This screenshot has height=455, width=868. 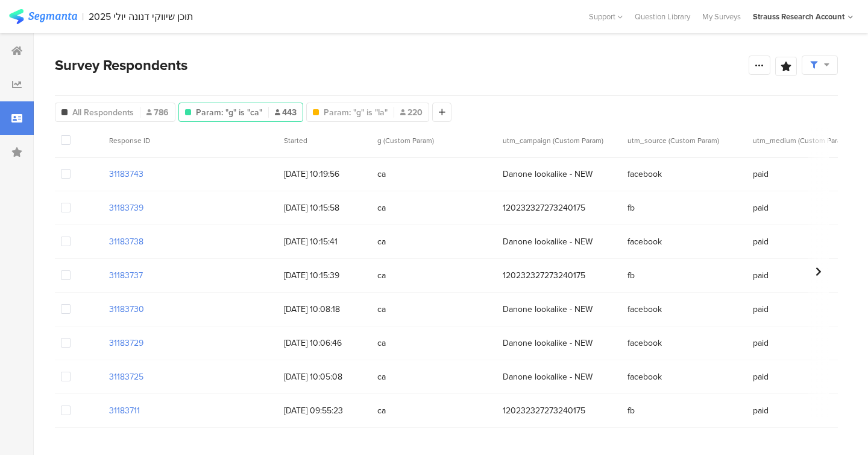 I want to click on span: utm_source (Custom Param), so click(x=673, y=140).